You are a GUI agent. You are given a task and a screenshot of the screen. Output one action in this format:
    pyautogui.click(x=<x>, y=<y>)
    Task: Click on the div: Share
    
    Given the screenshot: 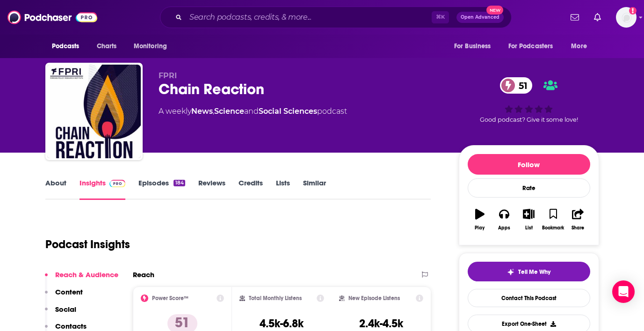 What is the action you would take?
    pyautogui.click(x=578, y=228)
    